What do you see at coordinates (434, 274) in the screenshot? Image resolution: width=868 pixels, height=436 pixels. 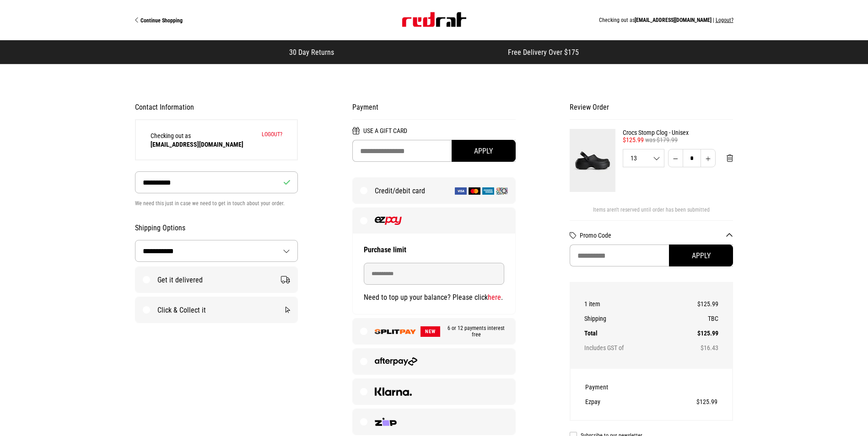 I see `input: Purchase limit` at bounding box center [434, 274].